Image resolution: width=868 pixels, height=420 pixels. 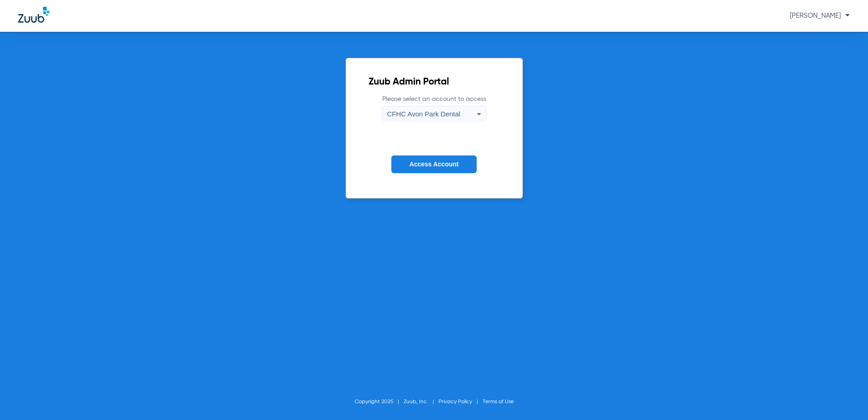 I want to click on div: Chat Widget, so click(x=846, y=398).